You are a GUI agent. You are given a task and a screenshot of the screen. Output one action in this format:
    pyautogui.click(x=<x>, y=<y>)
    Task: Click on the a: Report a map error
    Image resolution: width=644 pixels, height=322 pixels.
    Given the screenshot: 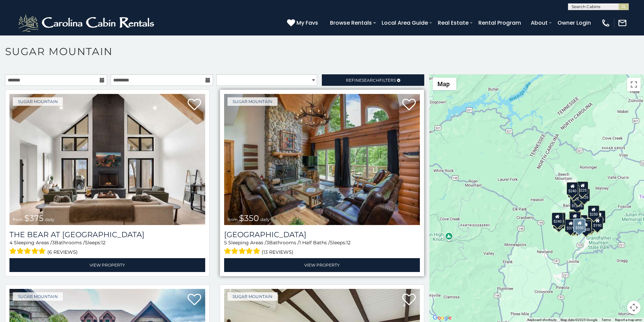 What is the action you would take?
    pyautogui.click(x=629, y=319)
    